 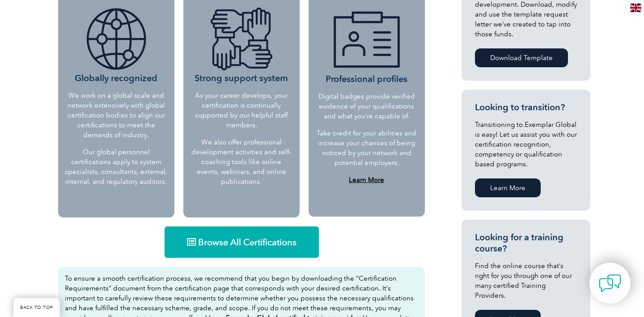 I want to click on img: contact-chat.png, so click(x=610, y=283).